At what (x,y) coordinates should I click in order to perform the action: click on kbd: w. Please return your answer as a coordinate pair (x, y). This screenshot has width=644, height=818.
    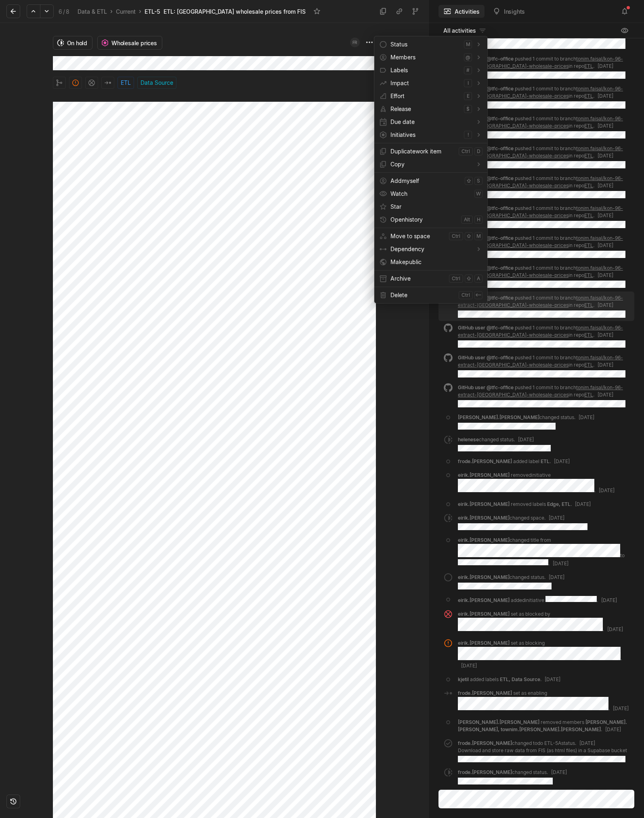
    Looking at the image, I should click on (479, 194).